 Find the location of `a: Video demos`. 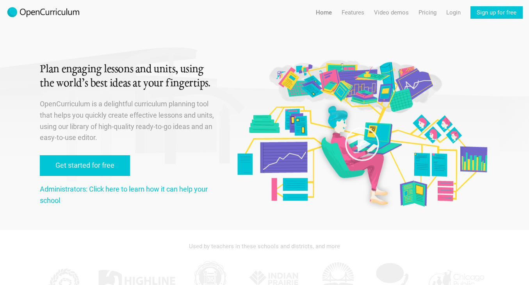

a: Video demos is located at coordinates (391, 13).